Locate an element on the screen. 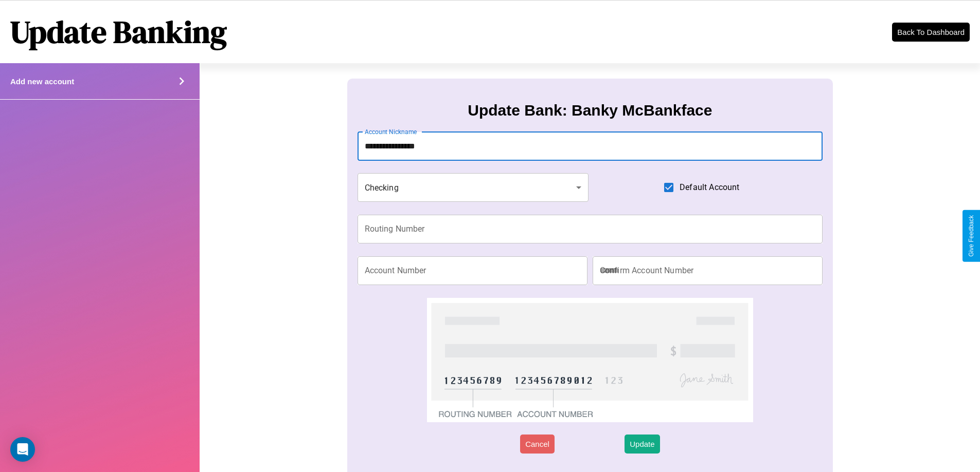 This screenshot has height=472, width=980. span: Default Account is located at coordinates (709, 188).